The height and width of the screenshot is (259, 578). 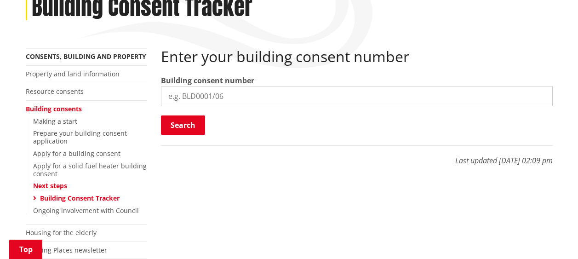 I want to click on a: Apply for a solid fuel heater building consent​, so click(x=90, y=170).